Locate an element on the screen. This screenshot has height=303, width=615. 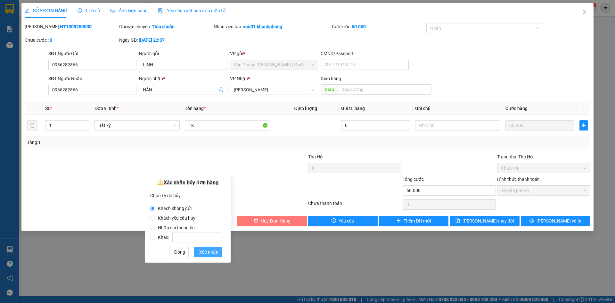
span: user-add is located at coordinates (221, 90).